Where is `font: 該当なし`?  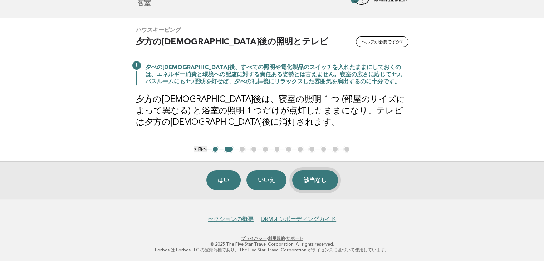 font: 該当なし is located at coordinates (315, 180).